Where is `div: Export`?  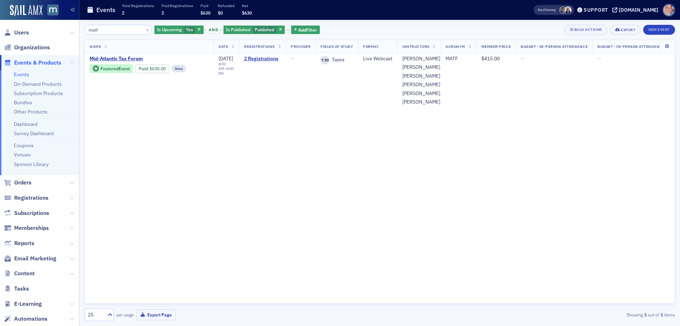
div: Export is located at coordinates (628, 30).